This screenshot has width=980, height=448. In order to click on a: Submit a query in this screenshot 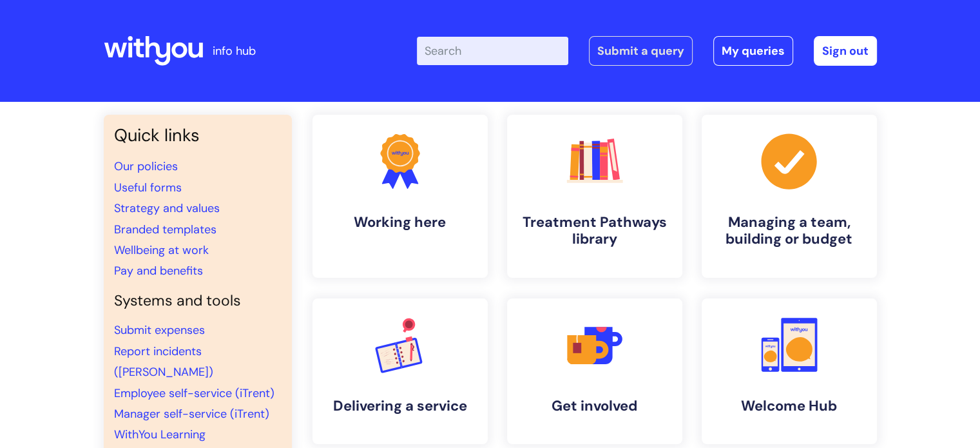, I will do `click(640, 51)`.